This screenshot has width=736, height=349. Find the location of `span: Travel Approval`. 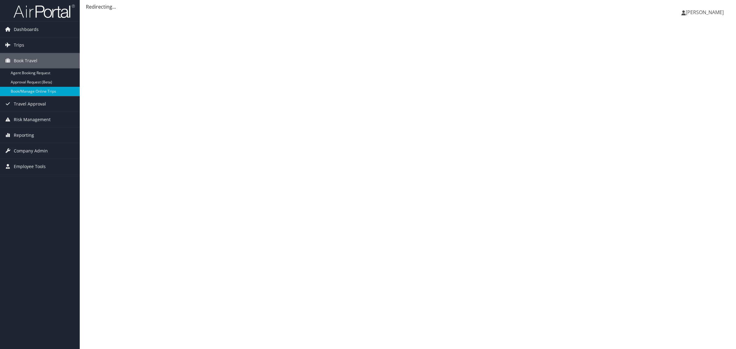

span: Travel Approval is located at coordinates (30, 104).